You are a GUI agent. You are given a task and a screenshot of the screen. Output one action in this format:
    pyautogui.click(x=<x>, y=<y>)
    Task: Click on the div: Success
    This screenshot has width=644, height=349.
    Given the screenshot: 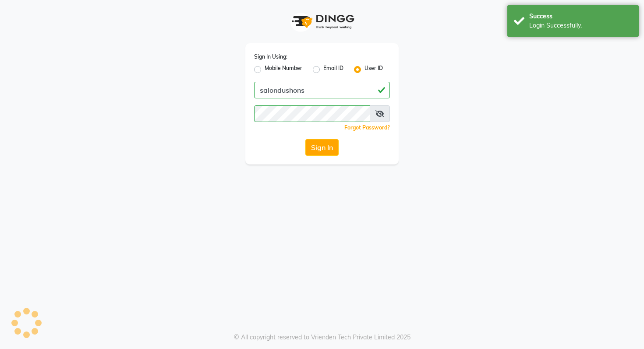 What is the action you would take?
    pyautogui.click(x=580, y=16)
    